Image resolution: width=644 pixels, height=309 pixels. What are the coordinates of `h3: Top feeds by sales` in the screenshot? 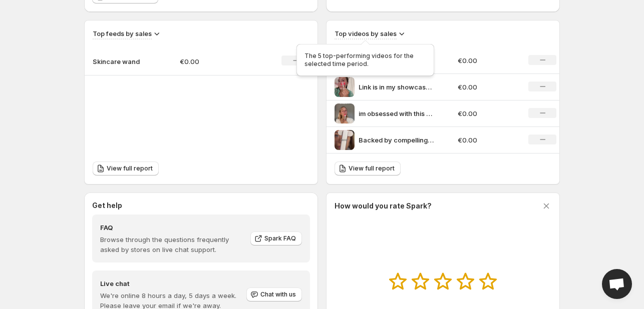 It's located at (122, 34).